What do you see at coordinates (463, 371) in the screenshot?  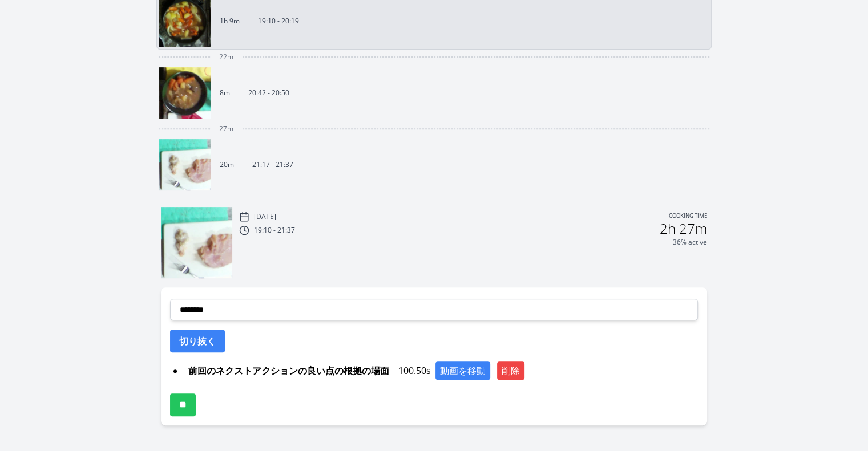 I see `button: 動画を移動` at bounding box center [463, 371].